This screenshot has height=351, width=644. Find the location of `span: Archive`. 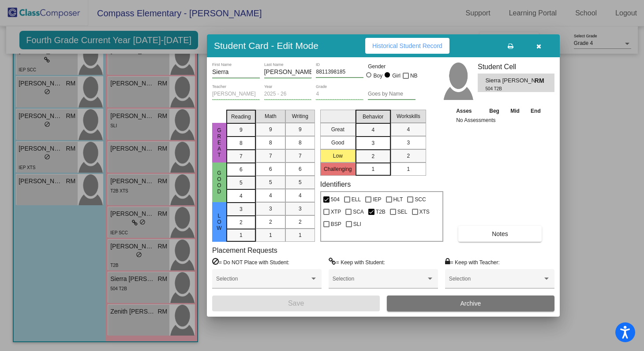

span: Archive is located at coordinates (470, 304).